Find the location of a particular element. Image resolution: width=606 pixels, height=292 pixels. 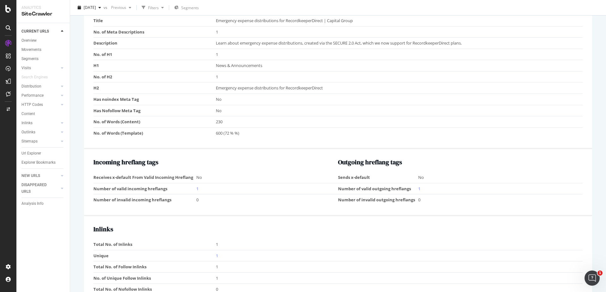

div: No is located at coordinates (499, 177).